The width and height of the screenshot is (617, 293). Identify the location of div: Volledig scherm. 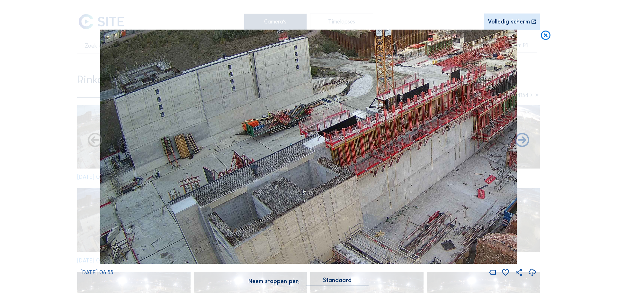
(509, 22).